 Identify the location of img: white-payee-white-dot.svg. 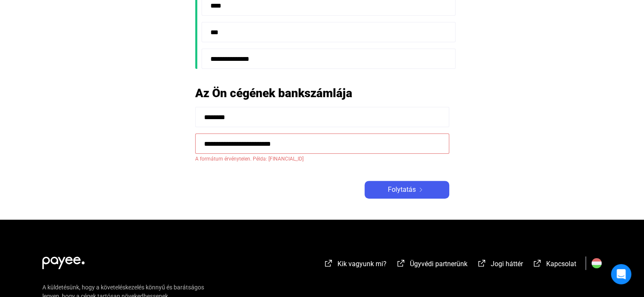
(64, 260).